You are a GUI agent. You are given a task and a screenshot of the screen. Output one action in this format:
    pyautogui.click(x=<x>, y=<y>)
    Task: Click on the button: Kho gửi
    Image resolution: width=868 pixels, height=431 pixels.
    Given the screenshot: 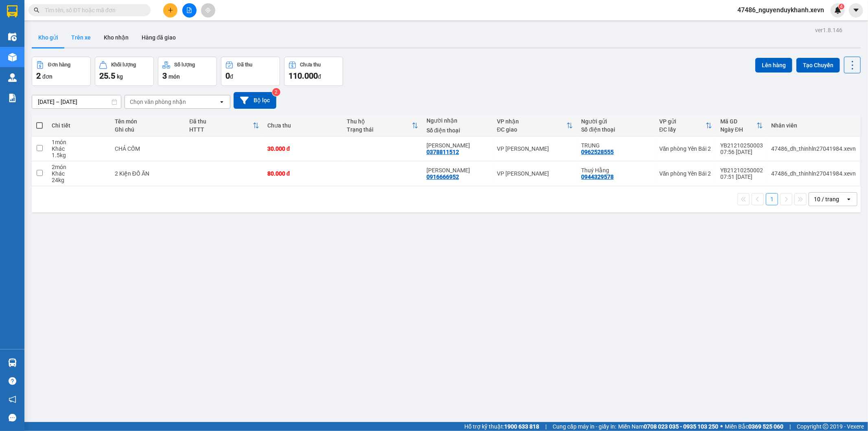 What is the action you would take?
    pyautogui.click(x=48, y=37)
    